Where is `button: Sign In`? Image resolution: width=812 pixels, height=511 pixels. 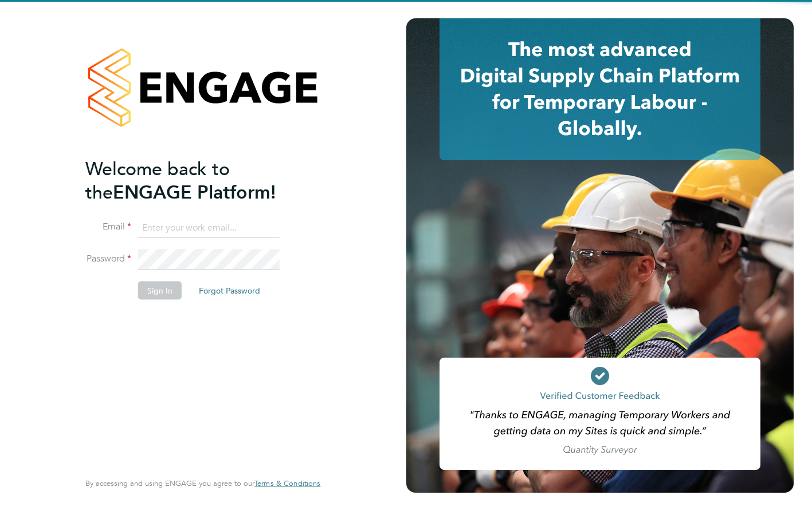
button: Sign In is located at coordinates (160, 291).